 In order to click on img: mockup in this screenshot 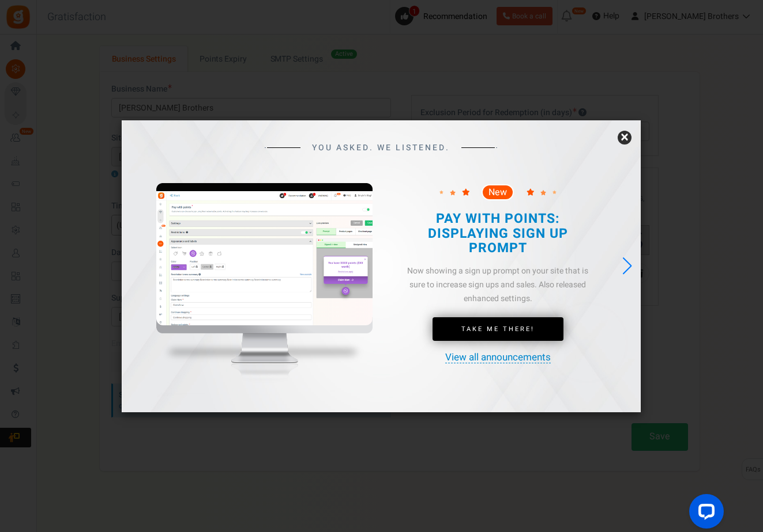, I will do `click(264, 293)`.